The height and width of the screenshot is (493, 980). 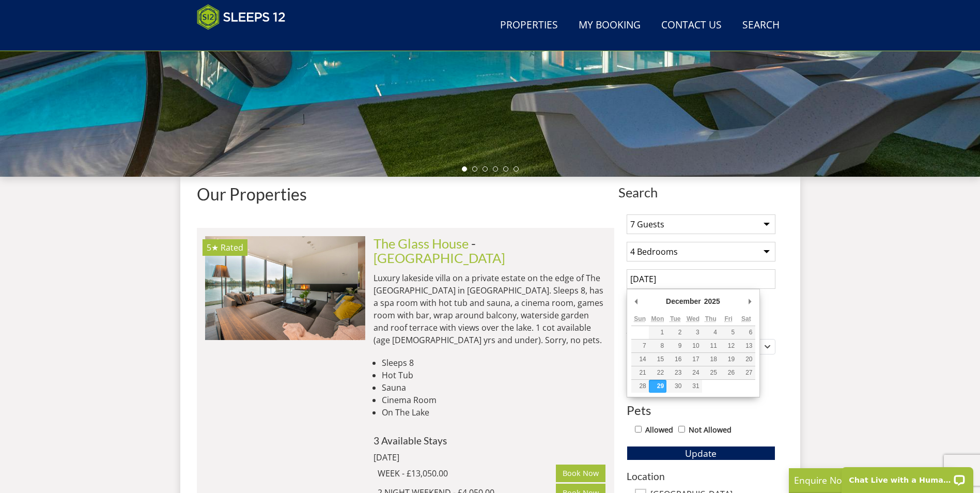 What do you see at coordinates (241, 17) in the screenshot?
I see `img: Sleeps 12` at bounding box center [241, 17].